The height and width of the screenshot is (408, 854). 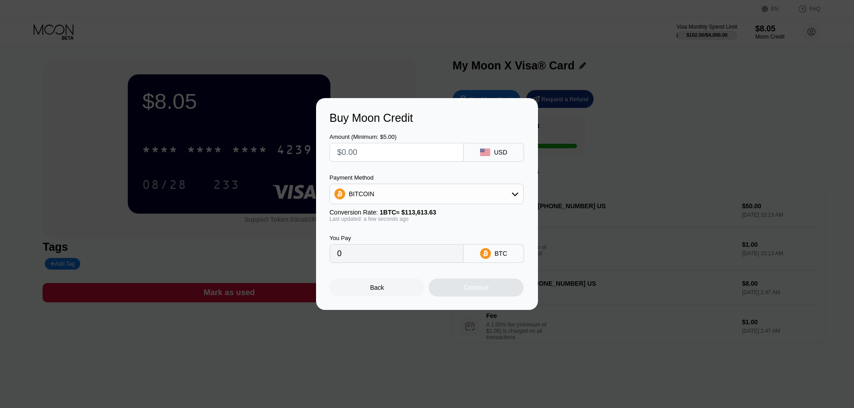 What do you see at coordinates (426, 177) in the screenshot?
I see `div: Payment Method` at bounding box center [426, 177].